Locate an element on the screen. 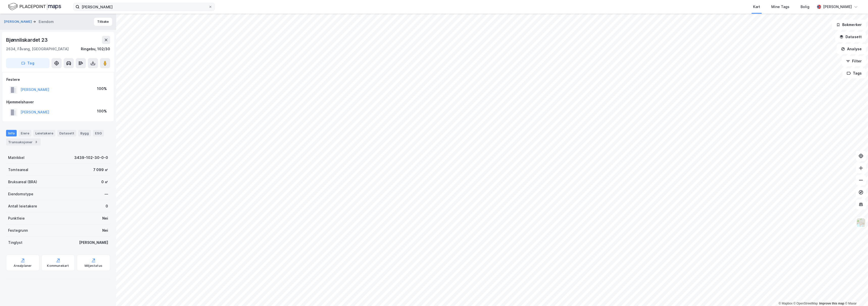 The width and height of the screenshot is (868, 306). div: Festegrunn is located at coordinates (18, 230).